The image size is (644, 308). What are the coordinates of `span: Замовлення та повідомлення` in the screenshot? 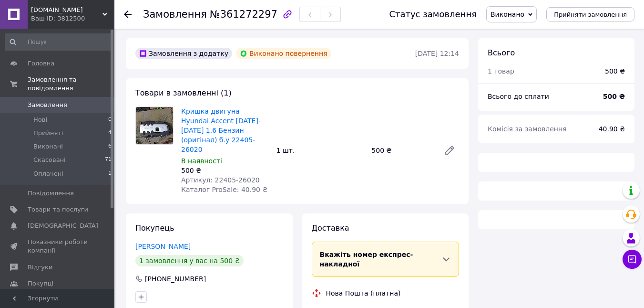 It's located at (71, 84).